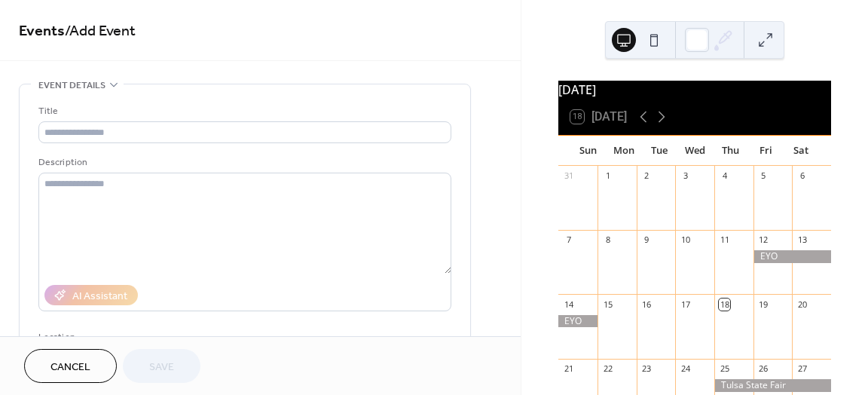  What do you see at coordinates (623, 151) in the screenshot?
I see `div: Mon` at bounding box center [623, 151].